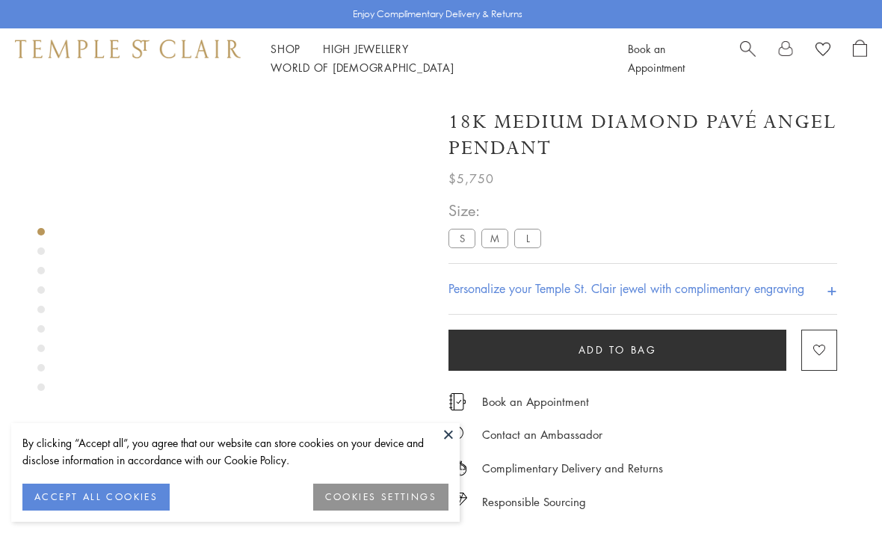 Image resolution: width=882 pixels, height=533 pixels. What do you see at coordinates (617, 350) in the screenshot?
I see `button: Add to bag` at bounding box center [617, 350].